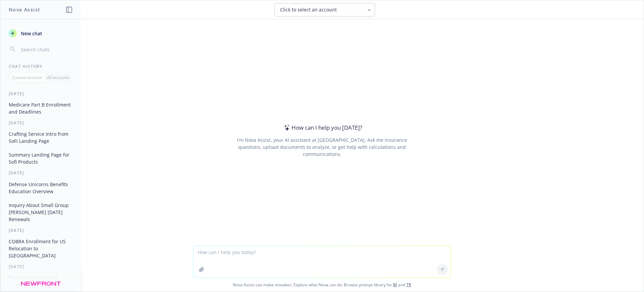 The width and height of the screenshot is (644, 292). I want to click on a: BI, so click(395, 284).